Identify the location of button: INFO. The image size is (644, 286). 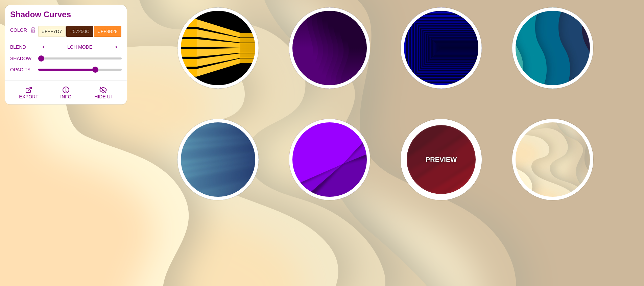
(66, 93).